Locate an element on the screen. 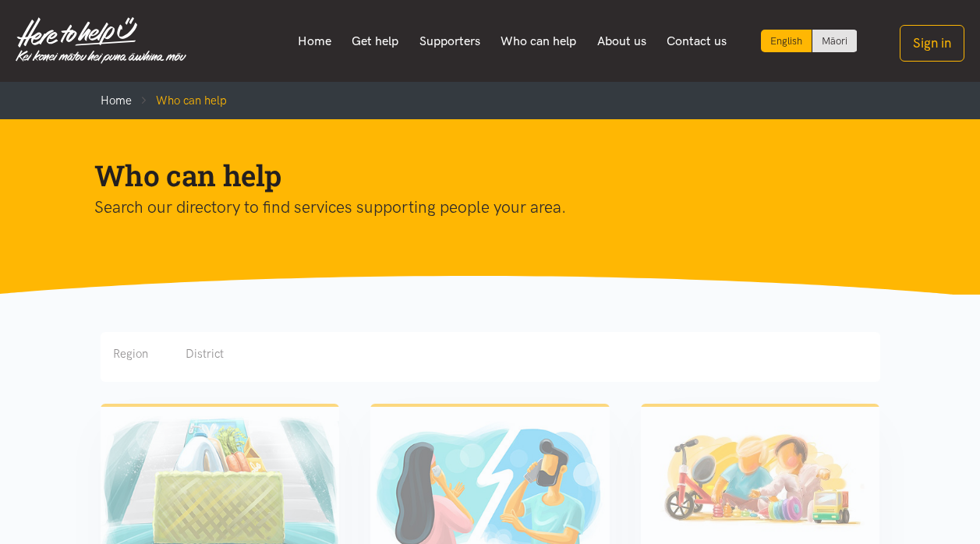  img: Home is located at coordinates (100, 41).